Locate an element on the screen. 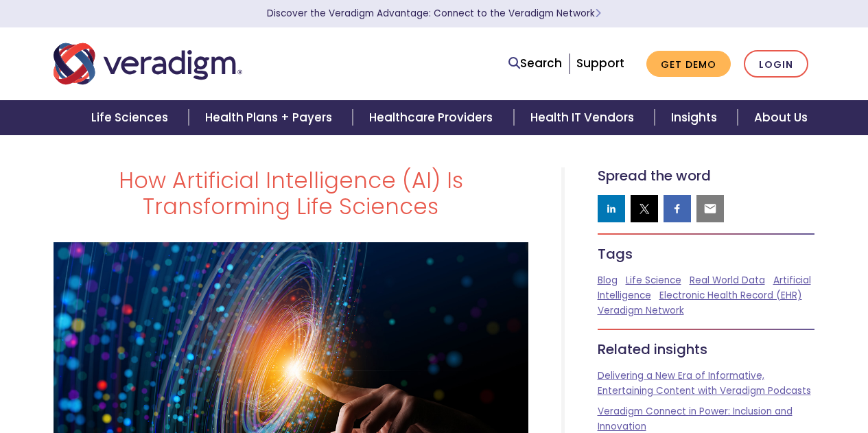 Image resolution: width=868 pixels, height=433 pixels. a: Discover the Veradigm Advantage: Connect to the Veradigm NetworkLearn More is located at coordinates (433, 13).